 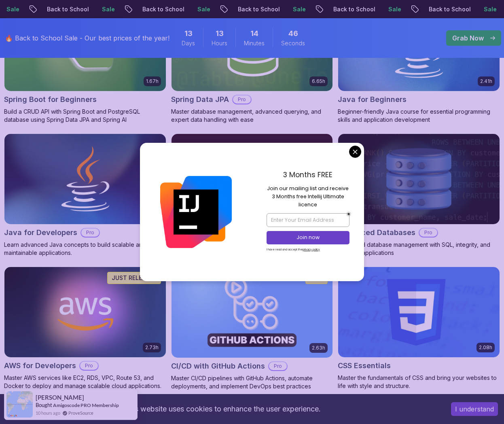 I want to click on span: 46 Seconds, so click(x=293, y=33).